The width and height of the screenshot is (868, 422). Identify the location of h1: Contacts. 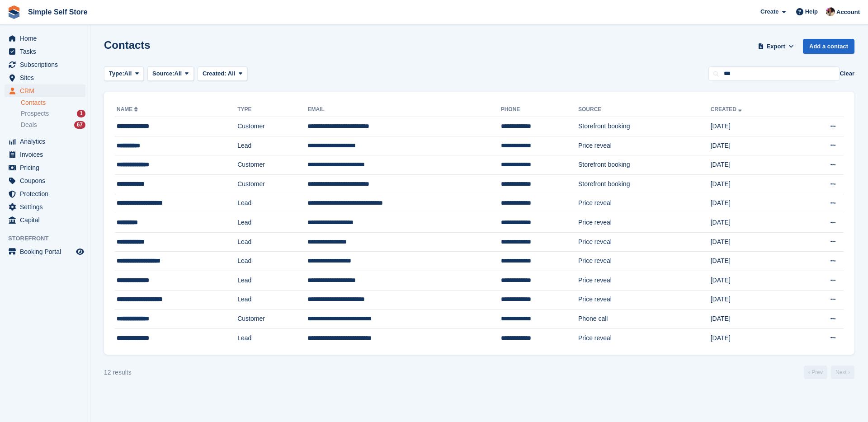
(127, 45).